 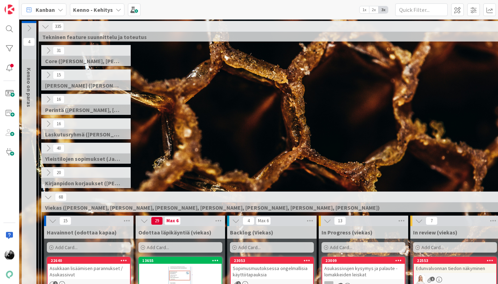 I want to click on span: In review (viekas), so click(x=435, y=233).